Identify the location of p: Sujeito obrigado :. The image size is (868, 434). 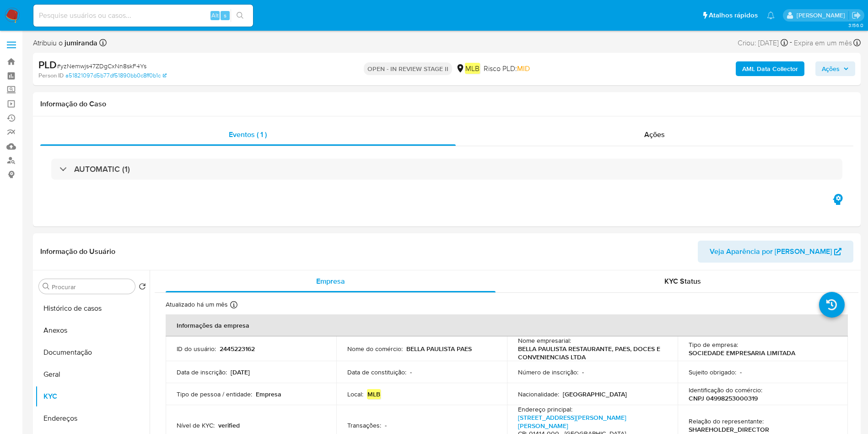
(713, 372).